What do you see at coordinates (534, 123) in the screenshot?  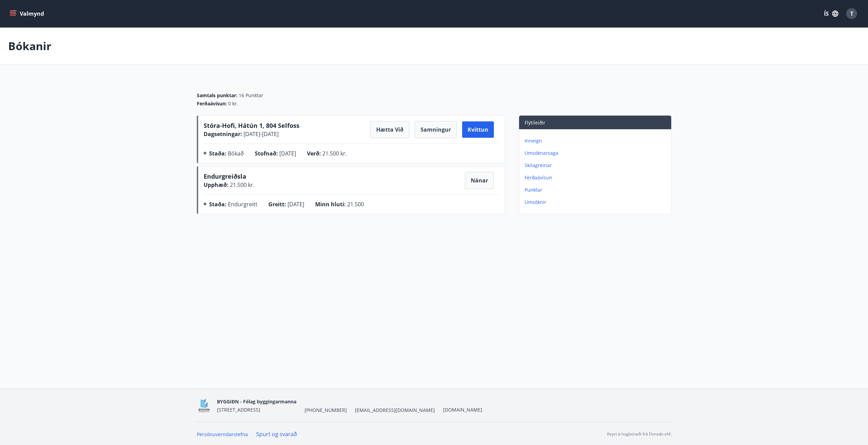 I see `span: Flýtileiðir` at bounding box center [534, 123].